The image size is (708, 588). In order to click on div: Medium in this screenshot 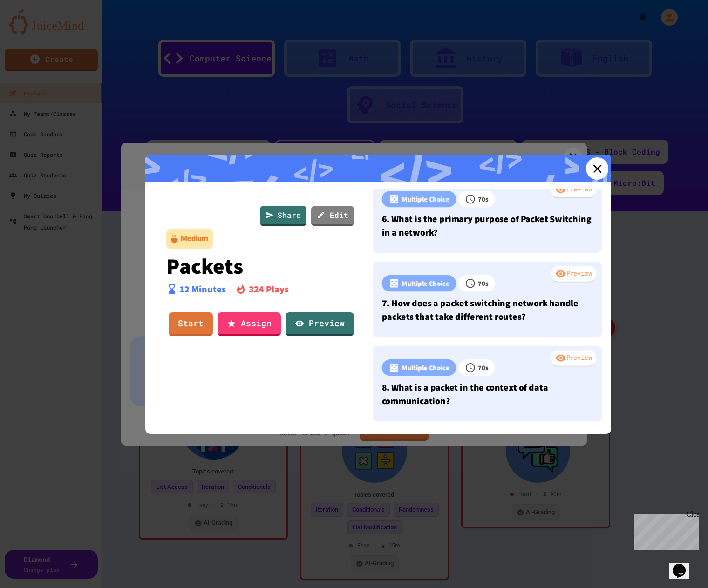, I will do `click(194, 239)`.